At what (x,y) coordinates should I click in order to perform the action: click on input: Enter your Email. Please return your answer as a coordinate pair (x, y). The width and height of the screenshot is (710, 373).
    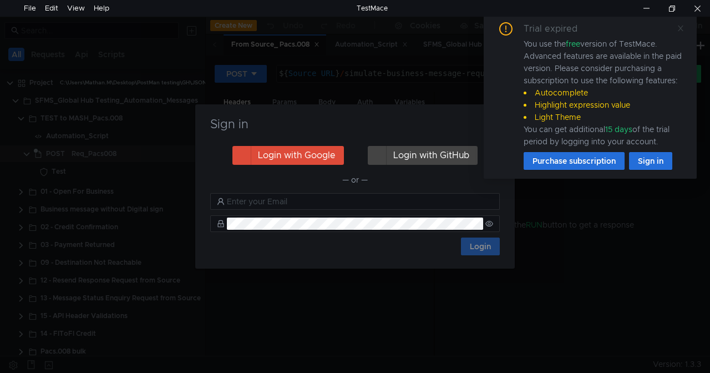
    Looking at the image, I should click on (360, 201).